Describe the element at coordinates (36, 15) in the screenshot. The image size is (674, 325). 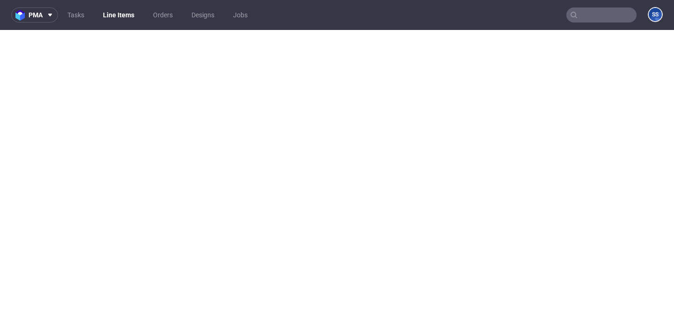
I see `span: pma` at that location.